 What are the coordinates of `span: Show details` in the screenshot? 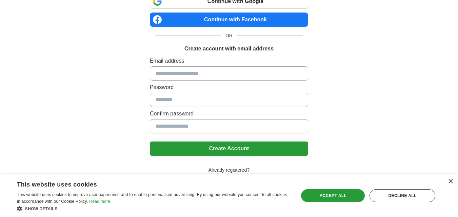 It's located at (41, 209).